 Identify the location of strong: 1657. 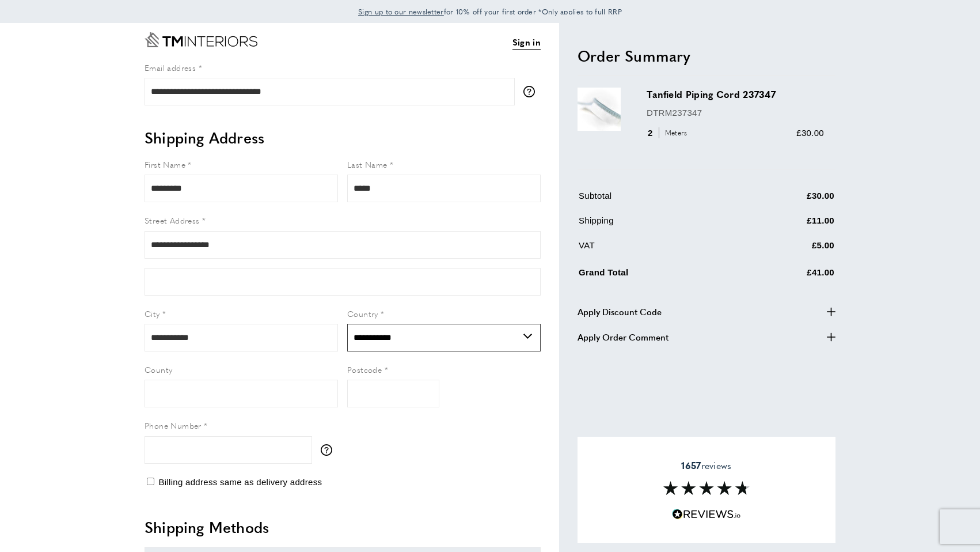
(691, 465).